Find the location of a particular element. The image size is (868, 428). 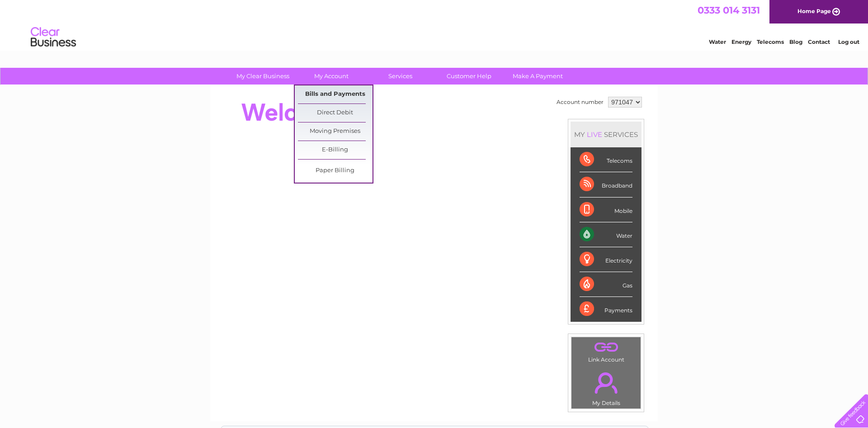

a: Paper Billing is located at coordinates (335, 171).